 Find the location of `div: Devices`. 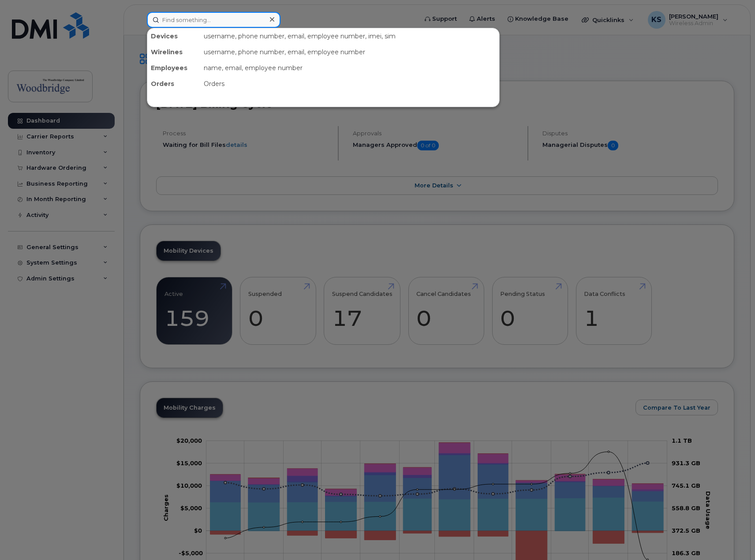

div: Devices is located at coordinates (174, 36).